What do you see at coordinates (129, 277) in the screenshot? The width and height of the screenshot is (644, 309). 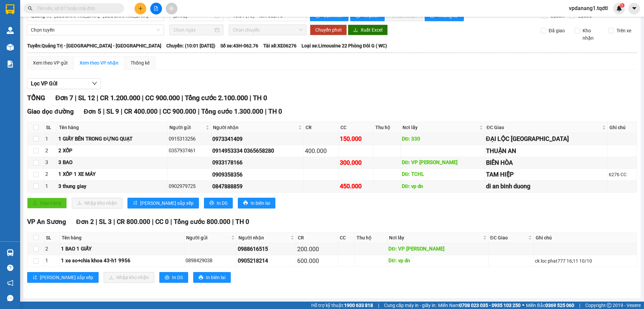 I see `button: downloadNhập kho nhận` at bounding box center [129, 277].